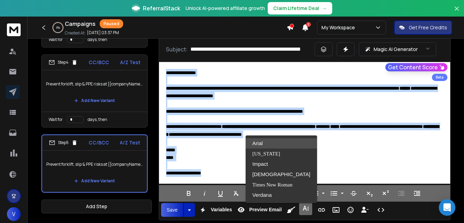  What do you see at coordinates (177, 49) in the screenshot?
I see `p: Subject:` at bounding box center [177, 49].